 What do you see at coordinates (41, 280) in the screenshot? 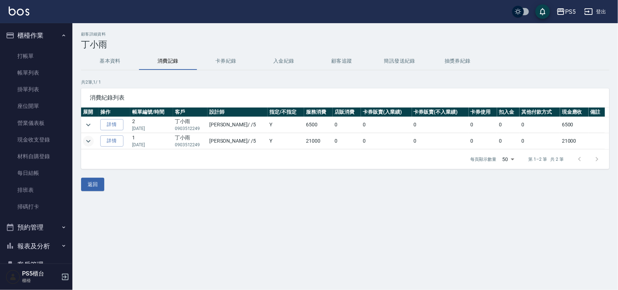
I see `p: 櫃檯` at bounding box center [41, 280].